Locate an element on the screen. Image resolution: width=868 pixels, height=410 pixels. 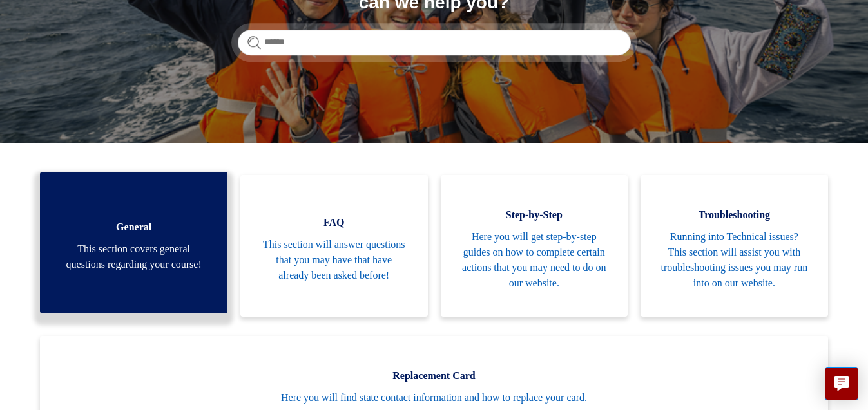
input: Search is located at coordinates (435, 43).